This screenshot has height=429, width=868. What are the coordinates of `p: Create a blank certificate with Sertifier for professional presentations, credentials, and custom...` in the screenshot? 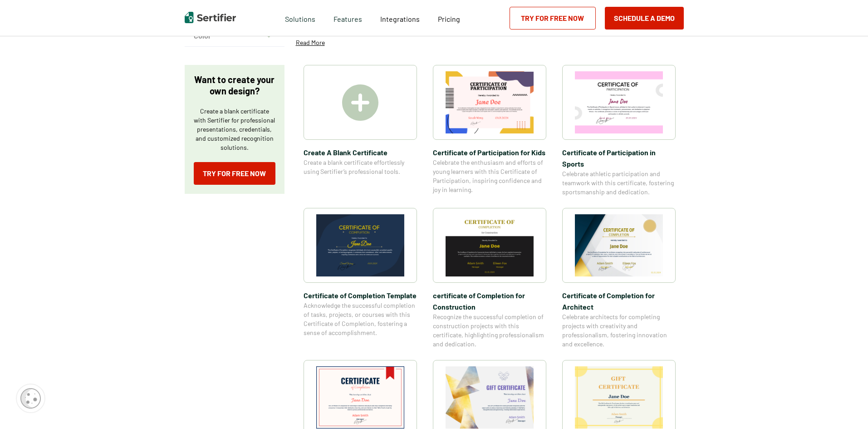 It's located at (234, 129).